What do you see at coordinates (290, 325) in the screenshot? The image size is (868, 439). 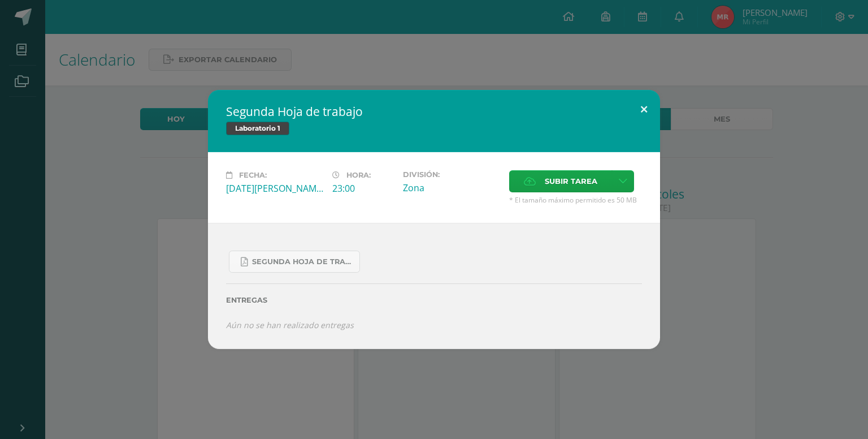 I see `i: Aún no se han realizado entregas` at bounding box center [290, 325].